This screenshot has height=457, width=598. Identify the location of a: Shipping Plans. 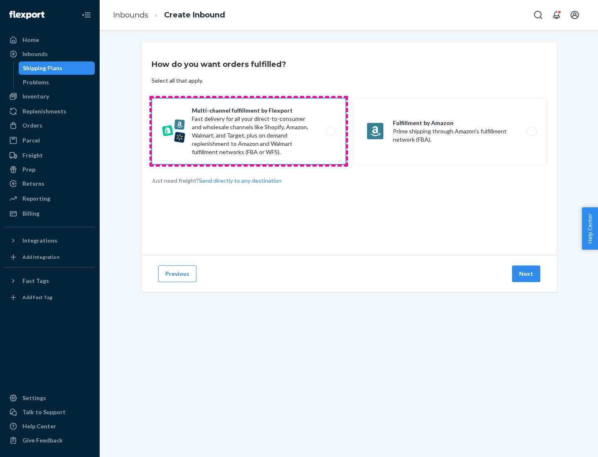
(57, 68).